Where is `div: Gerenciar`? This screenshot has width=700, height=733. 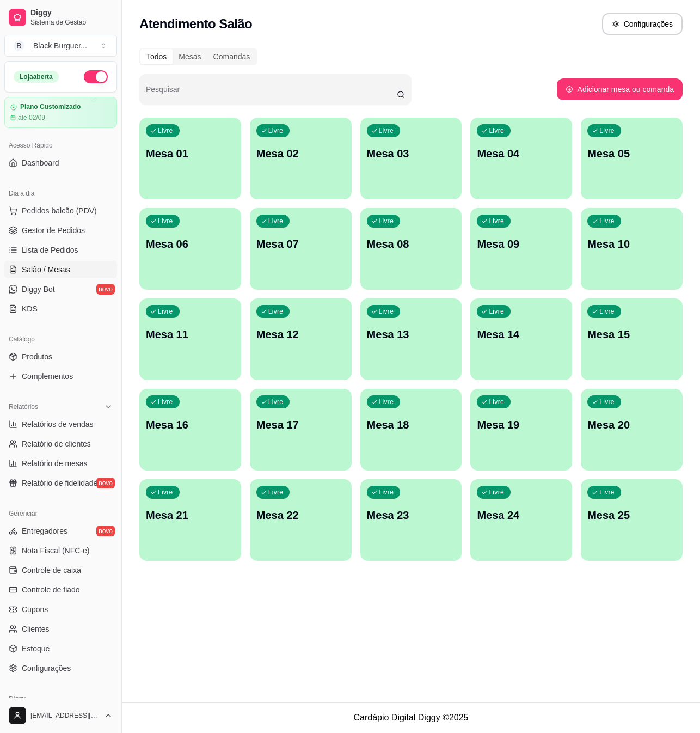
div: Gerenciar is located at coordinates (60, 513).